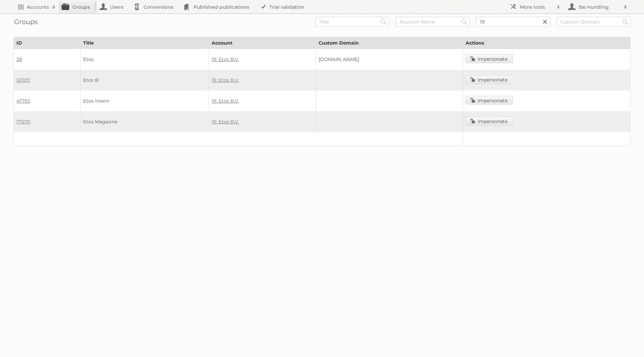 This screenshot has height=357, width=644. I want to click on td: Etos intern, so click(144, 101).